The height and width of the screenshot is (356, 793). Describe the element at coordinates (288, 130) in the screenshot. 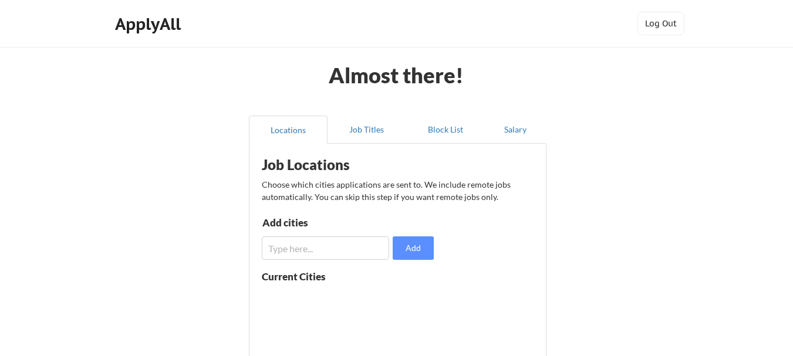

I see `button: Locations` at that location.